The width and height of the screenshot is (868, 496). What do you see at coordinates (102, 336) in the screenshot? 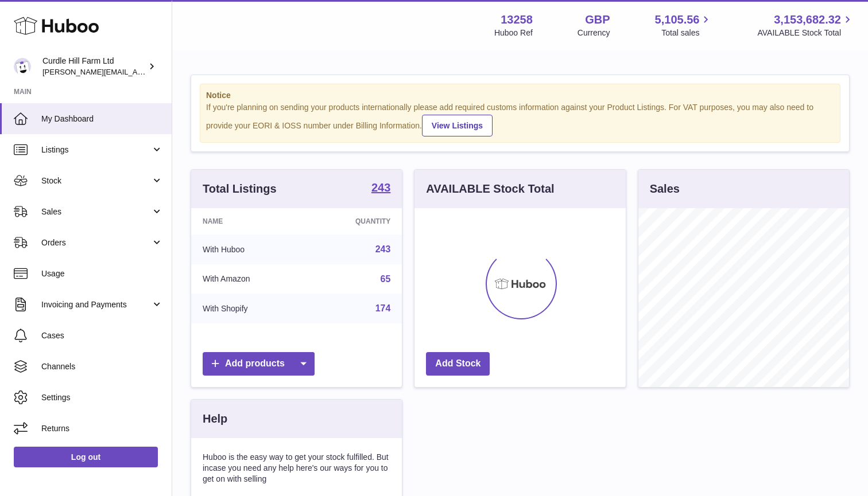
I see `span: Cases` at bounding box center [102, 336].